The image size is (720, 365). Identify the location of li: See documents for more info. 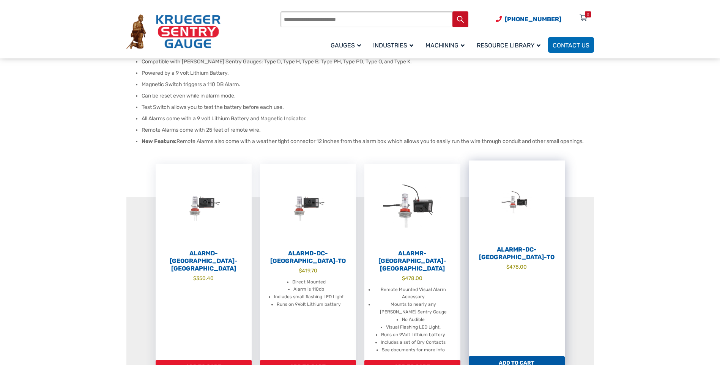
(413, 350).